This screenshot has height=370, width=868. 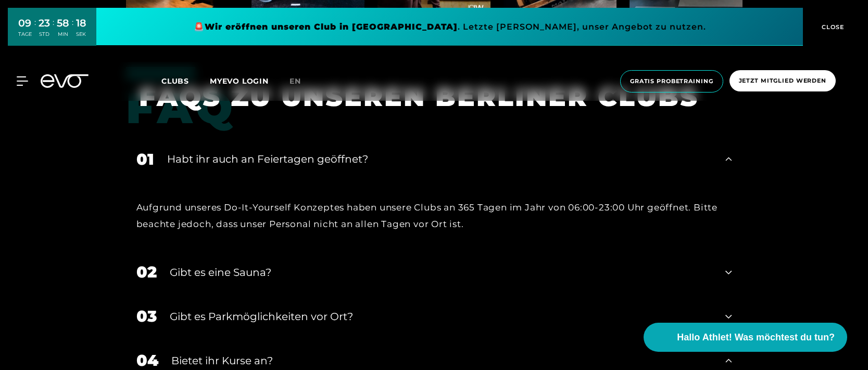 What do you see at coordinates (755, 337) in the screenshot?
I see `span: Hallo Athlet! Was möchtest du tun?` at bounding box center [755, 337].